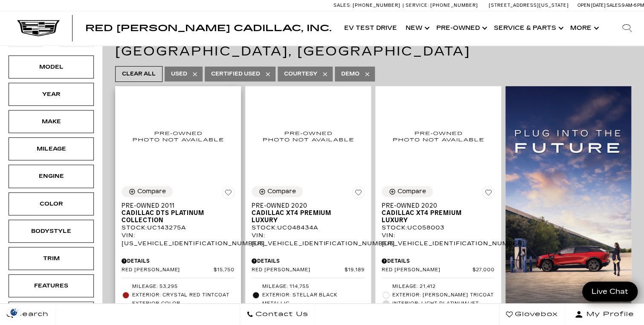 The width and height of the screenshot is (644, 325). Describe the element at coordinates (609, 315) in the screenshot. I see `span: My Profile` at that location.